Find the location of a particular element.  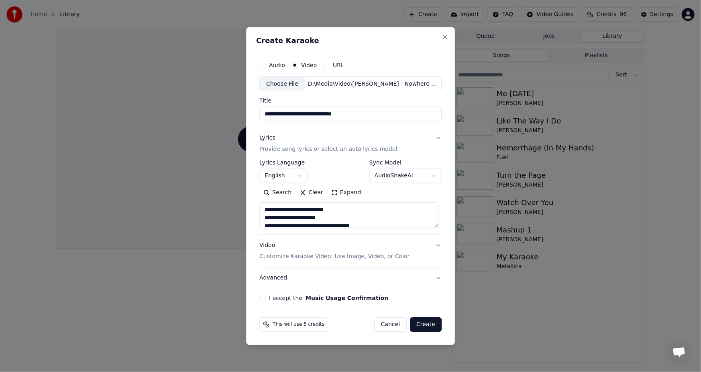

button: Expand is located at coordinates (346, 193).